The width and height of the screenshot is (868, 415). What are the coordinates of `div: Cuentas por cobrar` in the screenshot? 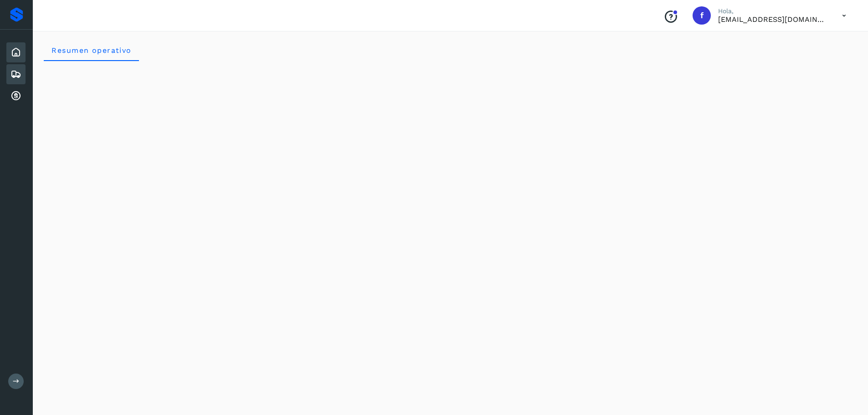 It's located at (16, 96).